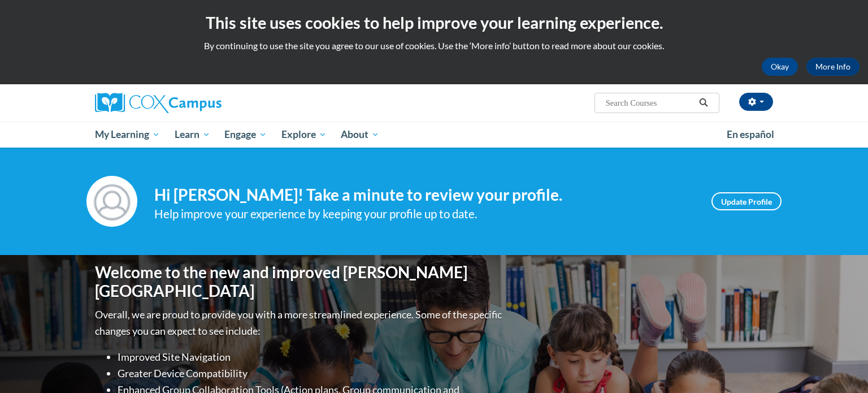  What do you see at coordinates (127, 134) in the screenshot?
I see `span: My Learning` at bounding box center [127, 134].